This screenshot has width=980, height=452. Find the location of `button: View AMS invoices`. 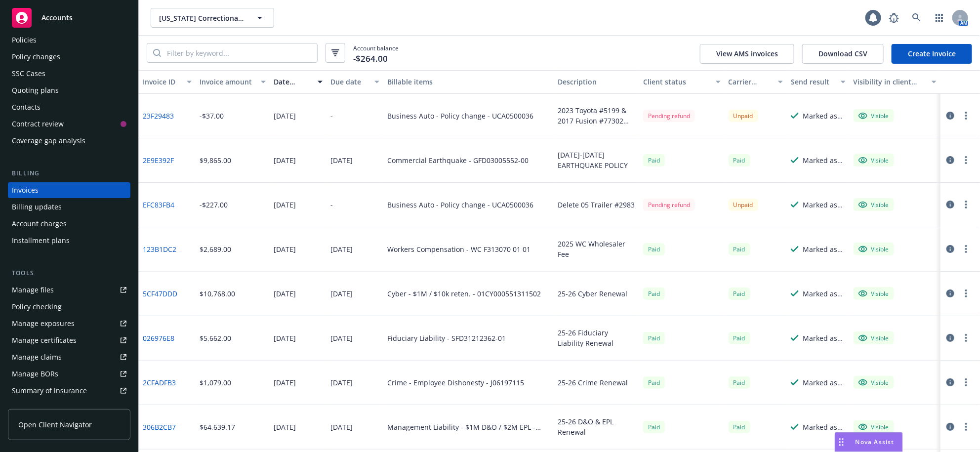

button: View AMS invoices is located at coordinates (747, 54).